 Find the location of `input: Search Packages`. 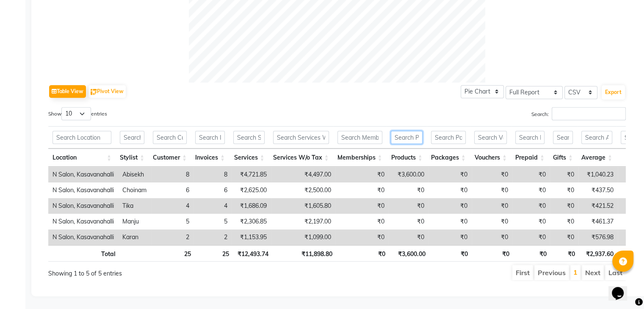

input: Search Packages is located at coordinates (448, 137).